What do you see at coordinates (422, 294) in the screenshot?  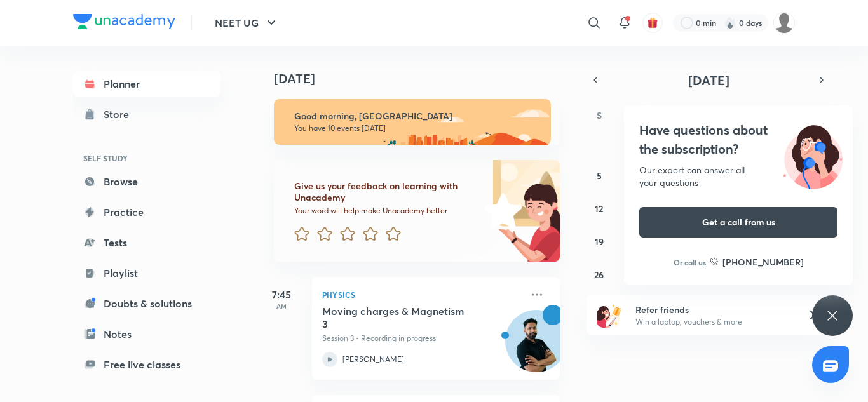 I see `p: Physics` at bounding box center [422, 294].